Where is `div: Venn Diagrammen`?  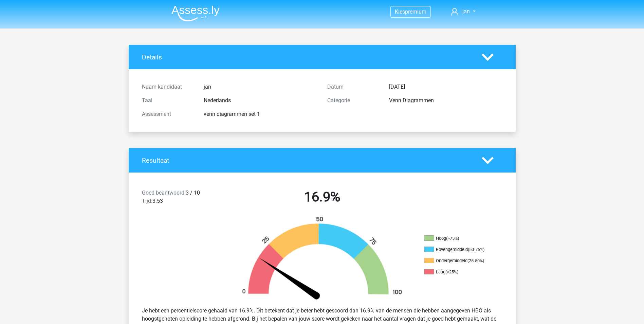 div: Venn Diagrammen is located at coordinates (446, 101).